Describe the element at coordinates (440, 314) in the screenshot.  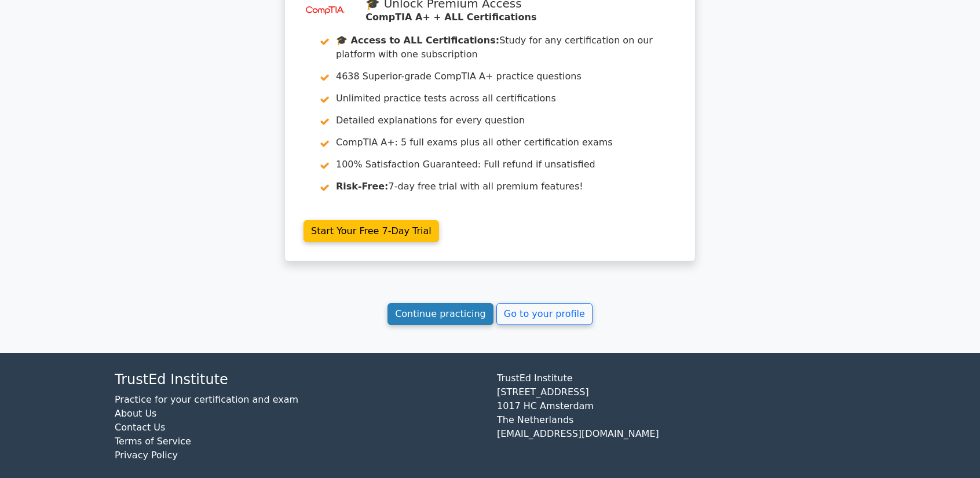
I see `a: Continue practicing` at that location.